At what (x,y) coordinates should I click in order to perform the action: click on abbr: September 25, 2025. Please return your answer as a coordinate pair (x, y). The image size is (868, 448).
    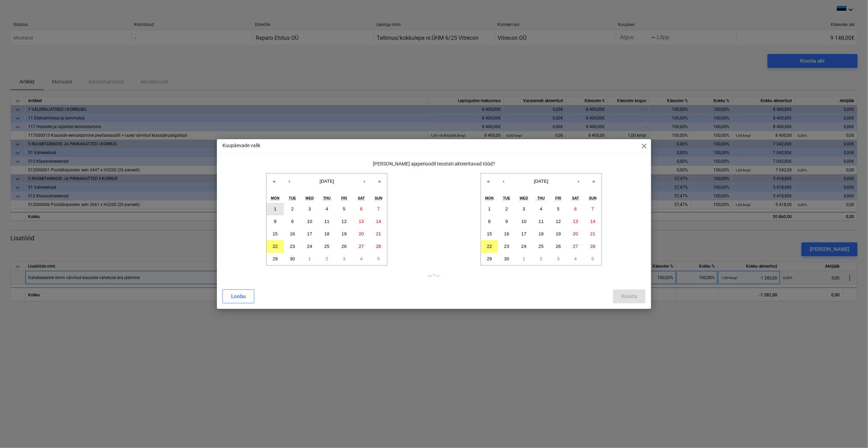
    Looking at the image, I should click on (327, 247).